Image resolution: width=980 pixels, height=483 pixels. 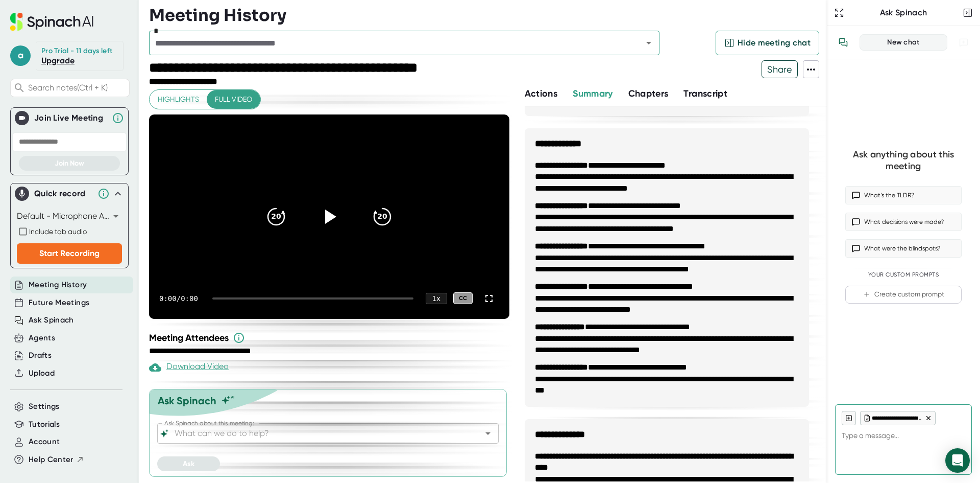 I want to click on button: Summary, so click(x=592, y=94).